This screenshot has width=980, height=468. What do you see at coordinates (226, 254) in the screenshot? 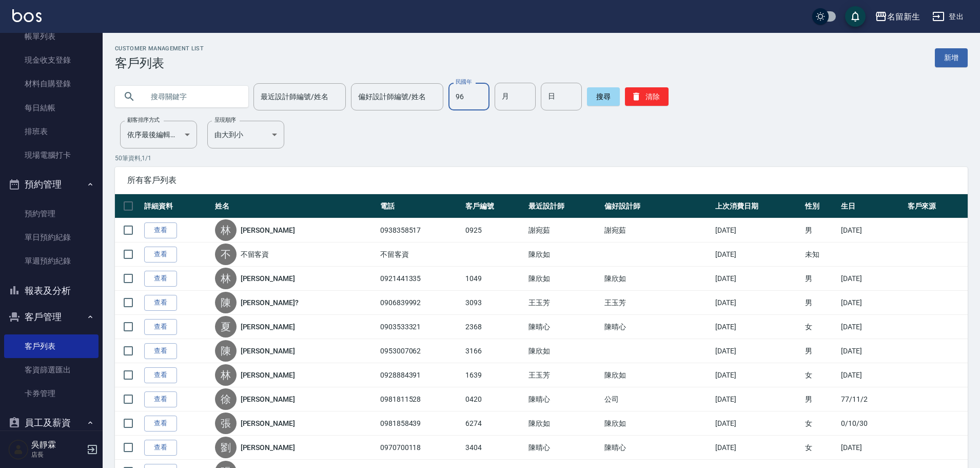
I see `div: 不` at bounding box center [226, 254].